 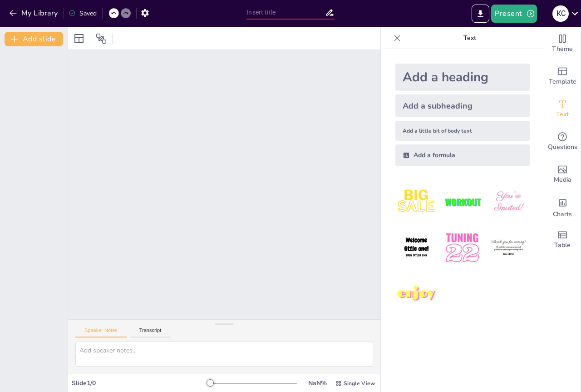 I want to click on span: Text, so click(x=563, y=115).